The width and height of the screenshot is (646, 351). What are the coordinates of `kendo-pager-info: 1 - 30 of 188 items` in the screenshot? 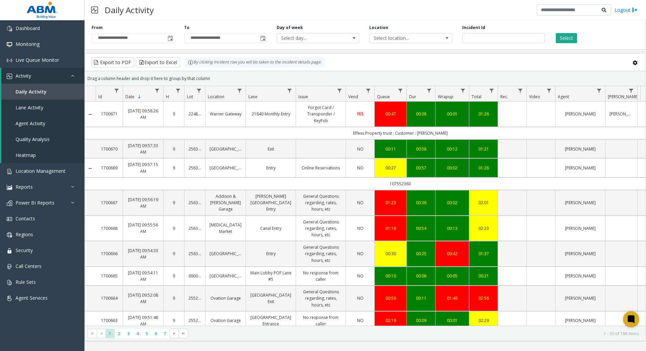 It's located at (416, 334).